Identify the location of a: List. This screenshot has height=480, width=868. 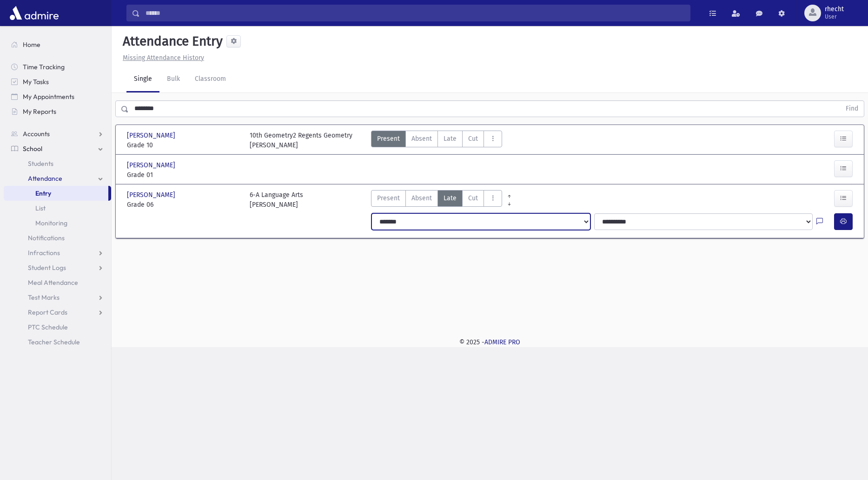
(57, 208).